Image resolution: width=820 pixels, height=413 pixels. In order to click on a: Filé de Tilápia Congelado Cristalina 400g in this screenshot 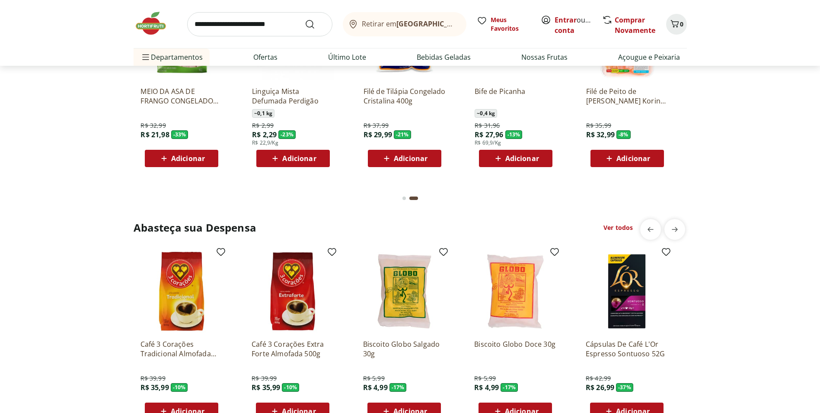, I will do `click(405, 96)`.